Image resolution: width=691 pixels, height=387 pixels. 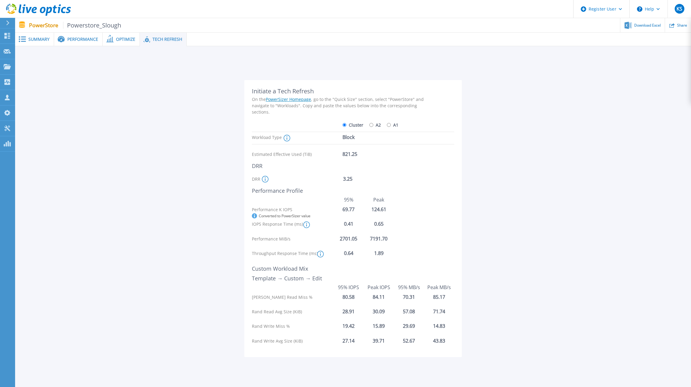 I want to click on div: 80.58, so click(x=349, y=297).